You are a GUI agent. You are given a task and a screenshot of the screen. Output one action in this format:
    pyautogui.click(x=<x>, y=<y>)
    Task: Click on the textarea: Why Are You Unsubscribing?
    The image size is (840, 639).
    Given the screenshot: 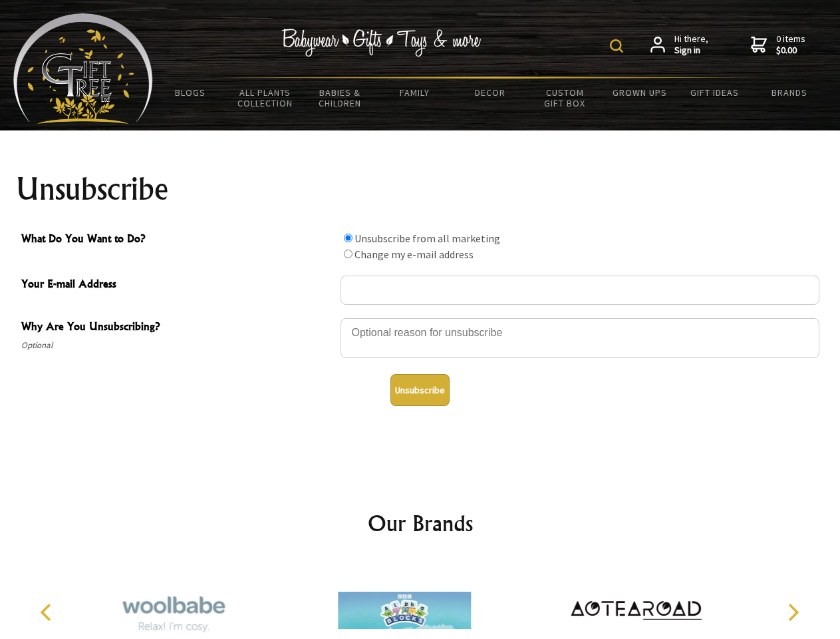 What is the action you would take?
    pyautogui.click(x=580, y=338)
    